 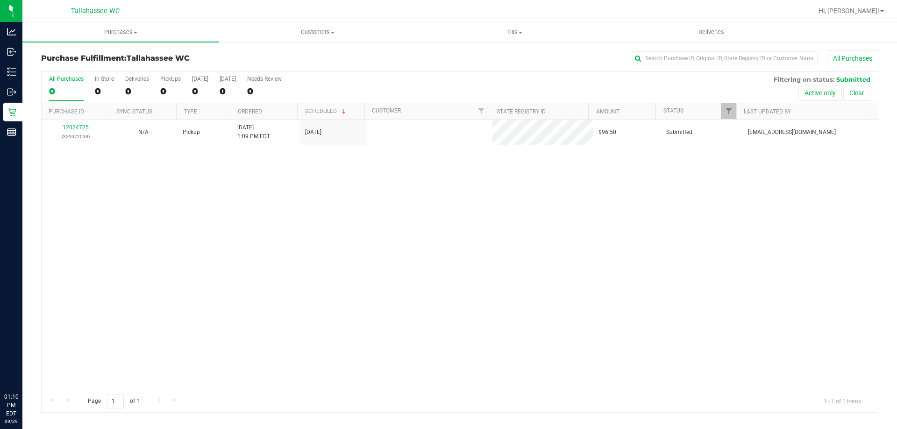 What do you see at coordinates (857, 93) in the screenshot?
I see `button: Clear` at bounding box center [857, 93].